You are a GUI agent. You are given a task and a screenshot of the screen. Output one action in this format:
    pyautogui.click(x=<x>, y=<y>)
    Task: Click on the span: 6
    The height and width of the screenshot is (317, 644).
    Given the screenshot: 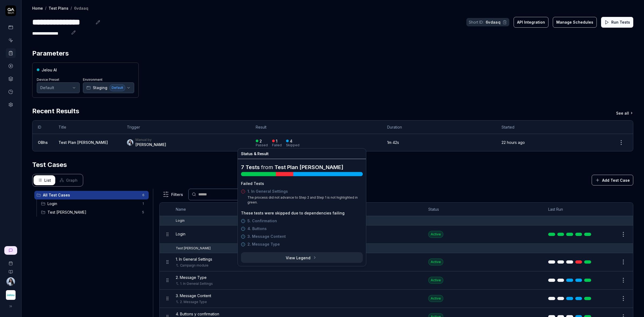 What is the action you would take?
    pyautogui.click(x=143, y=195)
    